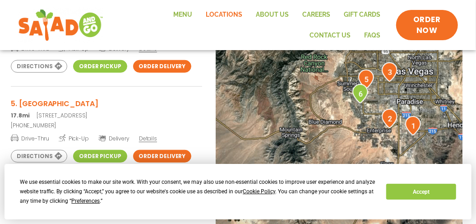 The height and width of the screenshot is (224, 476). What do you see at coordinates (85, 201) in the screenshot?
I see `span: Preferences` at bounding box center [85, 201].